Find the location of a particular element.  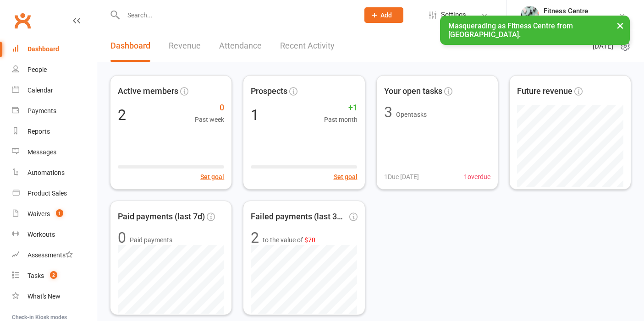

a: Clubworx is located at coordinates (22, 20).